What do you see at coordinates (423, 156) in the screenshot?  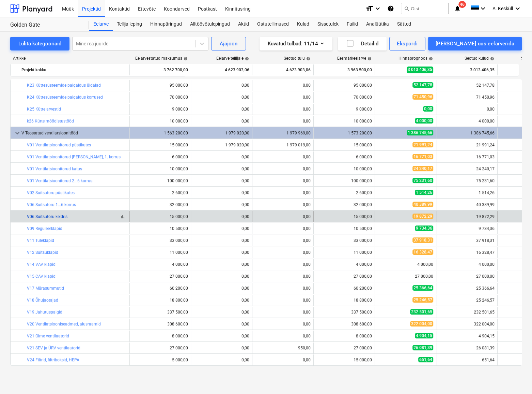 I see `span: 16 771,03` at bounding box center [423, 156].